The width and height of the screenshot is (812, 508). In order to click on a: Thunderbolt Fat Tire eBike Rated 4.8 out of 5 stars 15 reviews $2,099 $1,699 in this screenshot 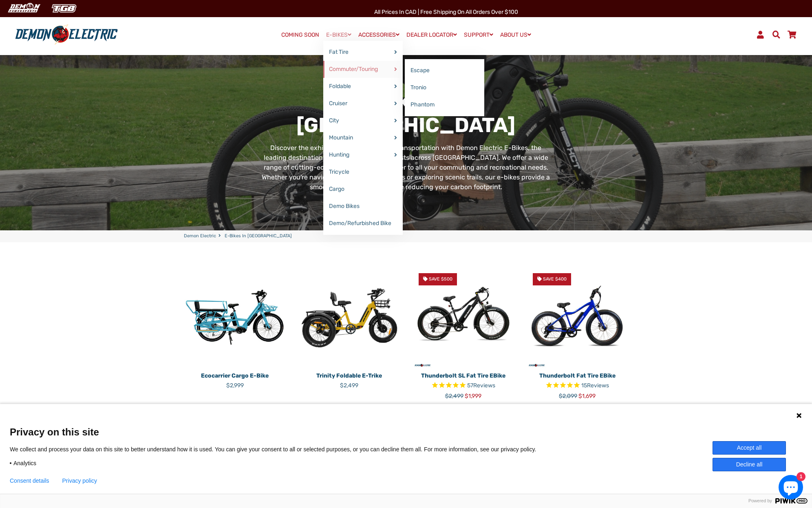, I will do `click(577, 385)`.